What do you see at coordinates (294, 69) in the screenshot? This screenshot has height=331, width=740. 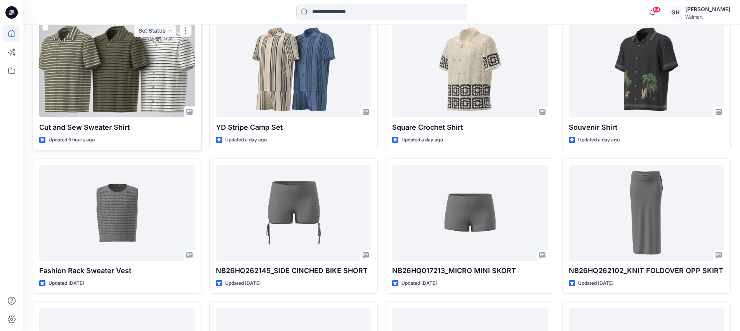 I see `a: YD Stripe Camp Set` at bounding box center [294, 69].